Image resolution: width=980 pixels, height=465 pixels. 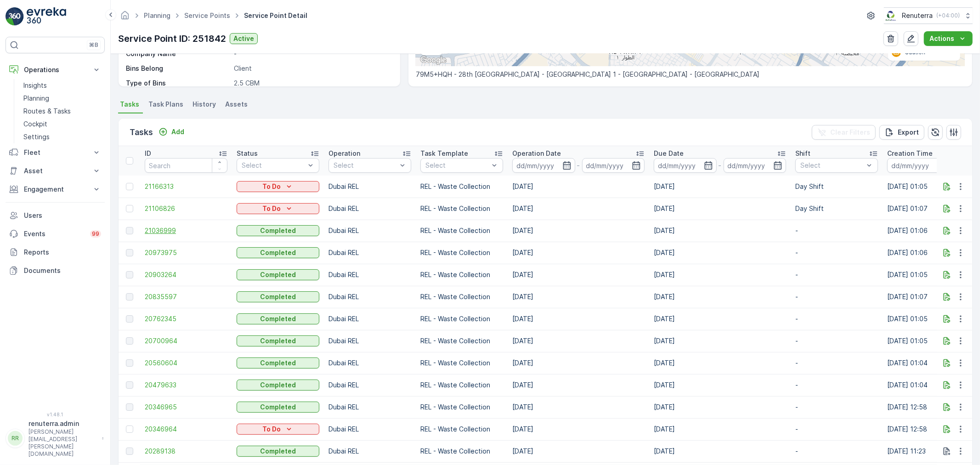 What do you see at coordinates (444, 153) in the screenshot?
I see `p: Task Template` at bounding box center [444, 153].